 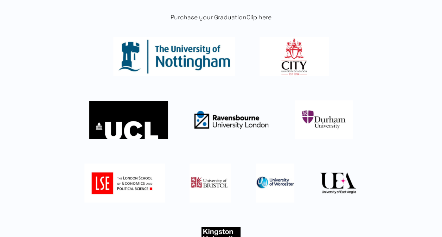 What do you see at coordinates (221, 18) in the screenshot?
I see `p: Purchase your GraduationClip here` at bounding box center [221, 18].